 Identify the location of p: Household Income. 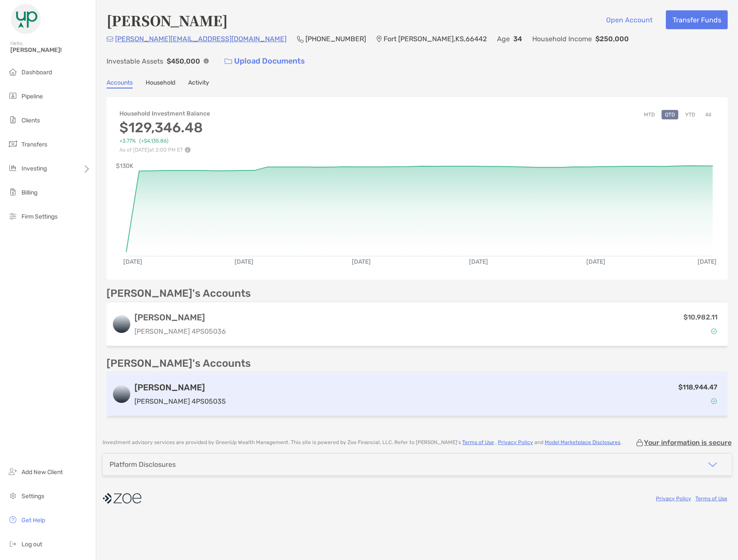
(562, 38).